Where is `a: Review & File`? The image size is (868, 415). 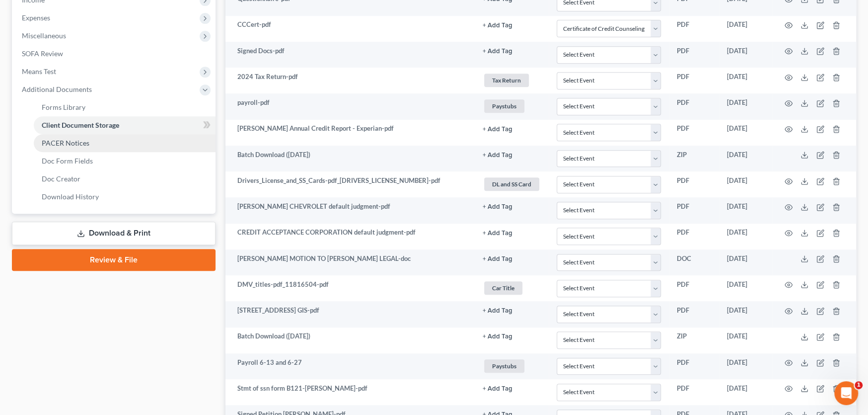
a: Review & File is located at coordinates (114, 259).